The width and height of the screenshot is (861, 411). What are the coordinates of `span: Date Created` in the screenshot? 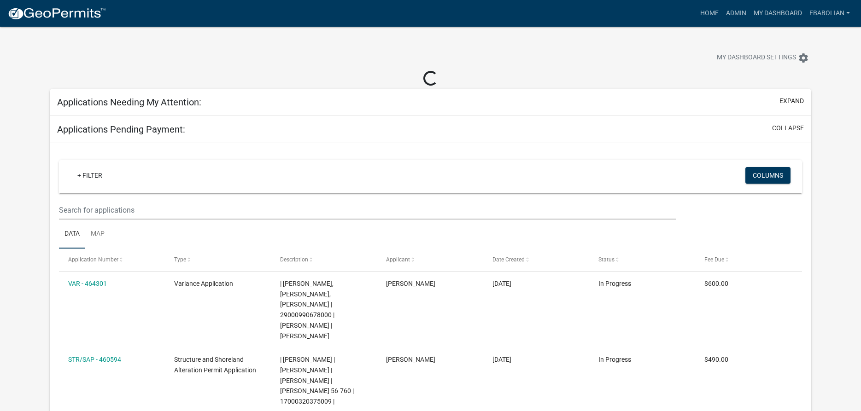 It's located at (508, 260).